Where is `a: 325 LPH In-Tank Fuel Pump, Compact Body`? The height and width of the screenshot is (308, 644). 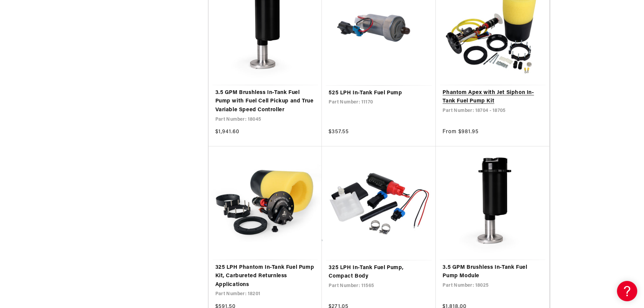 a: 325 LPH In-Tank Fuel Pump, Compact Body is located at coordinates (379, 272).